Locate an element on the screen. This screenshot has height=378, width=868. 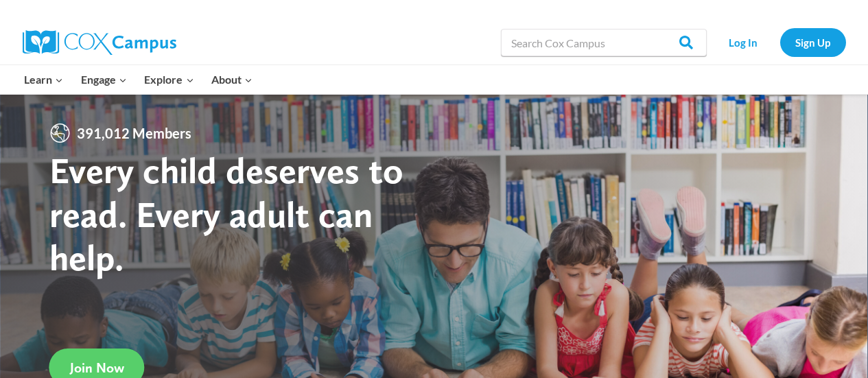
span: Explore is located at coordinates (169, 79).